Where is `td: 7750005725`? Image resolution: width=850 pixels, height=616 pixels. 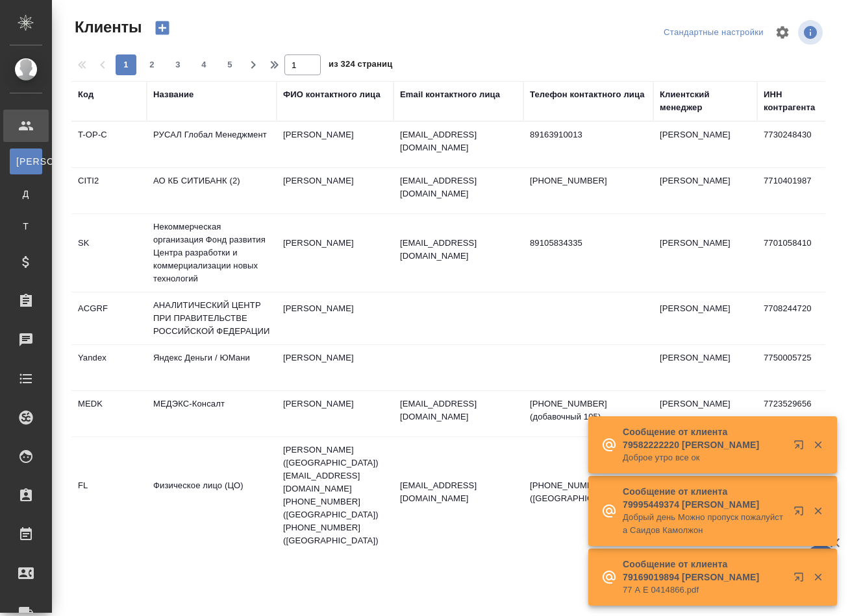
td: 7750005725 is located at coordinates (794, 368).